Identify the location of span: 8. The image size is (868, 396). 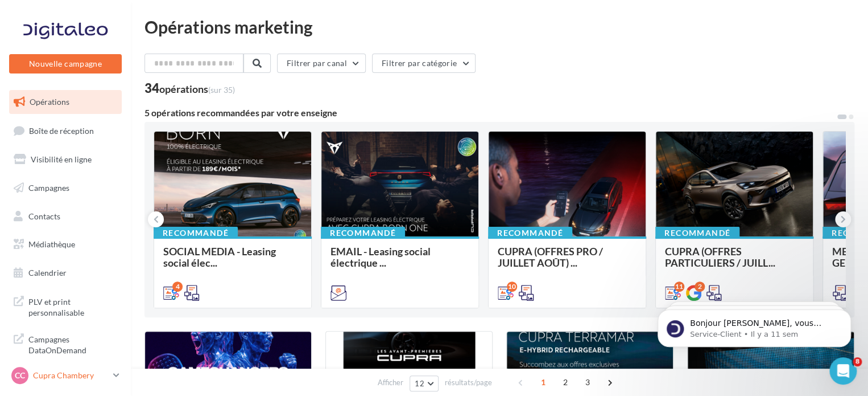
(857, 361).